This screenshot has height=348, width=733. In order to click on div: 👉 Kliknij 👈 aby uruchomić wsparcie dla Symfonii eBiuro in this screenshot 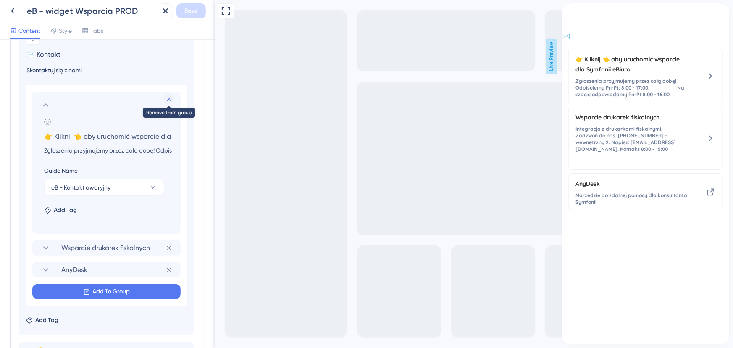, I will do `click(70, 73)`.